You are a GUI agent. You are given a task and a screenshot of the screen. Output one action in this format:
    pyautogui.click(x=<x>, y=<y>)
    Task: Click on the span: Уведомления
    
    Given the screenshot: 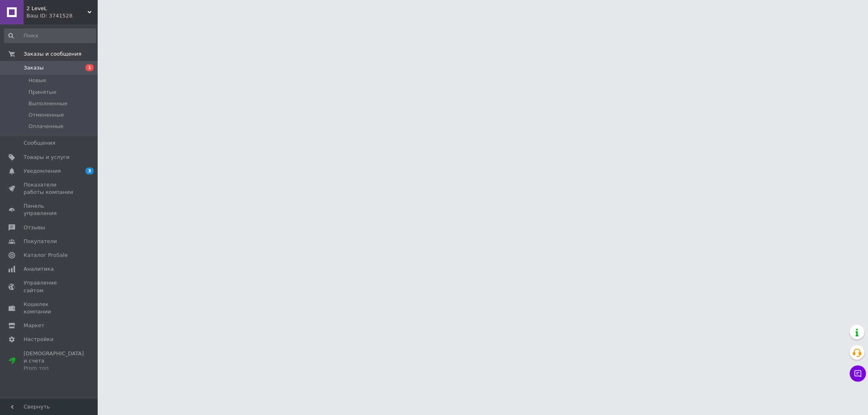 What is the action you would take?
    pyautogui.click(x=42, y=171)
    